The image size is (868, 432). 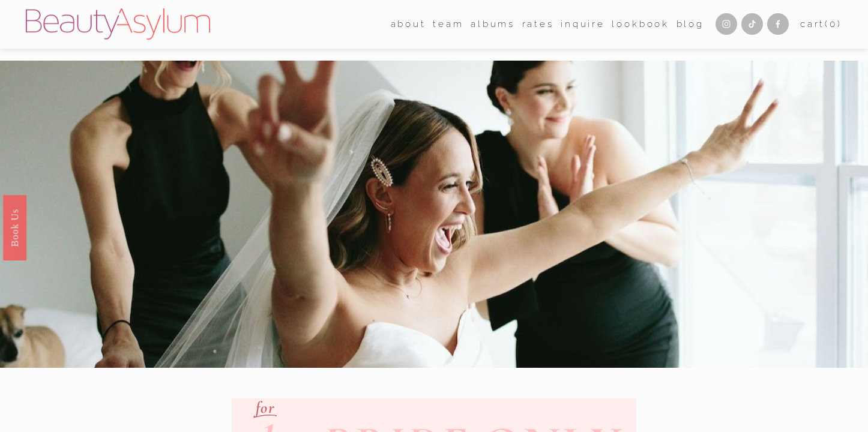 What do you see at coordinates (833, 24) in the screenshot?
I see `span: 0` at bounding box center [833, 24].